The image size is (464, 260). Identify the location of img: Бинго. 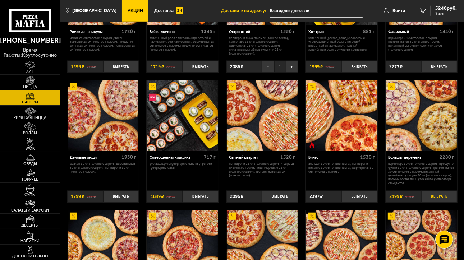
(341, 116).